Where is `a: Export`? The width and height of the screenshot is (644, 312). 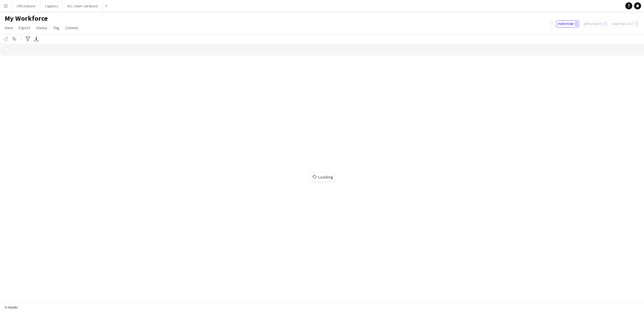 a: Export is located at coordinates (25, 28).